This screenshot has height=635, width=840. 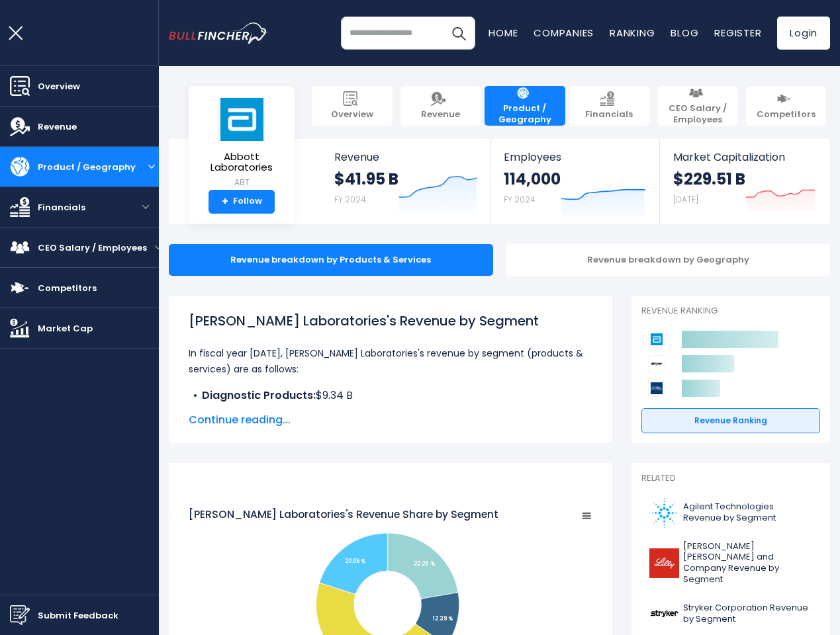 I want to click on a: CEO Salary / Employees, so click(x=697, y=105).